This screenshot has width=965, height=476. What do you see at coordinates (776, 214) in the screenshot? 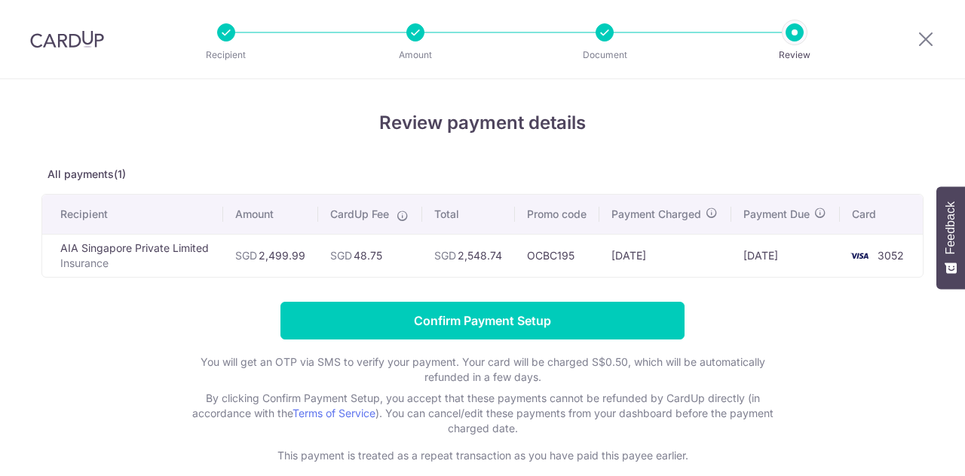
I see `span: Payment Due` at bounding box center [776, 214].